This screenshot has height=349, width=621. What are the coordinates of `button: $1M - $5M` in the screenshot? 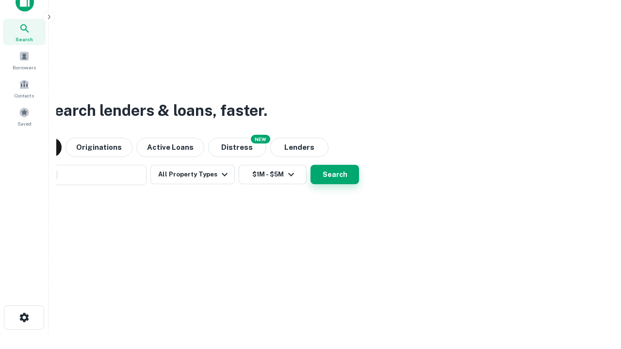 It's located at (273, 175).